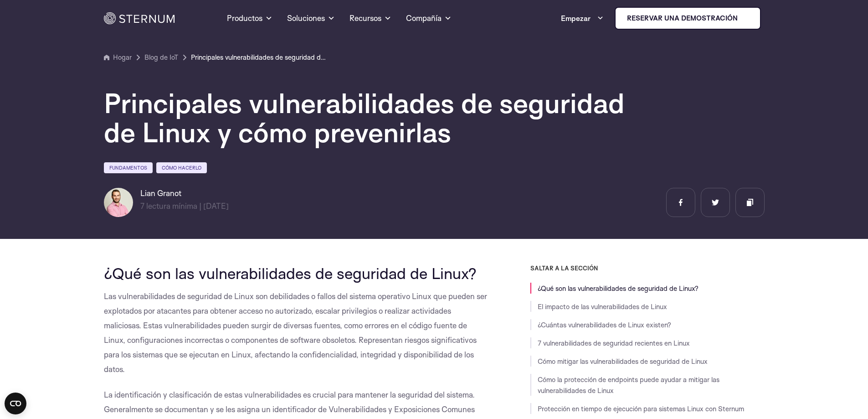  What do you see at coordinates (245, 17) in the screenshot?
I see `font: Productos` at bounding box center [245, 17].